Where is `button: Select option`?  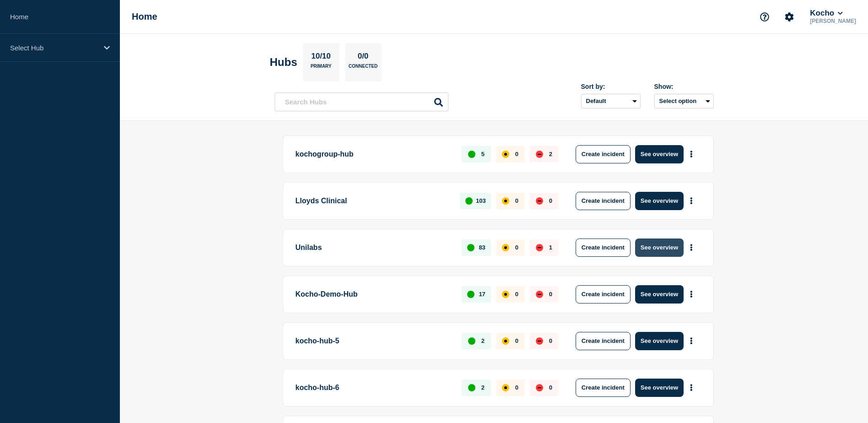
button: Select option is located at coordinates (684, 101).